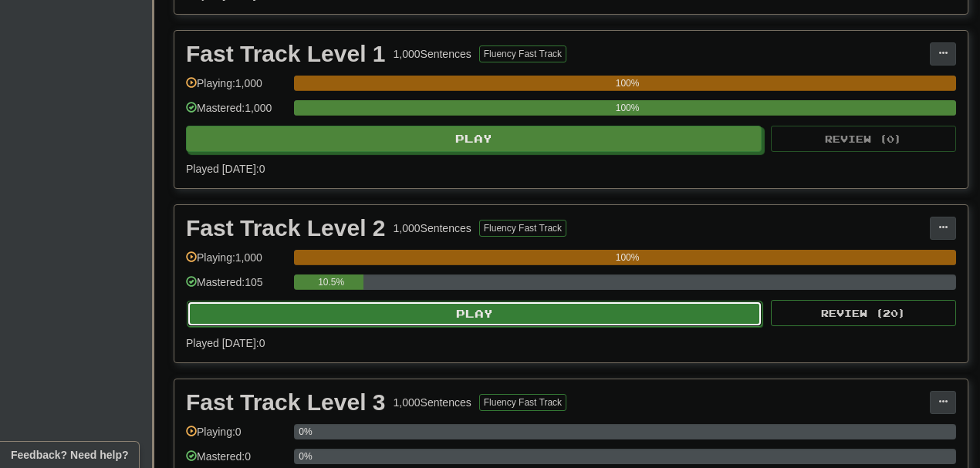 The width and height of the screenshot is (980, 468). Describe the element at coordinates (236, 436) in the screenshot. I see `div: Playing: 0` at that location.